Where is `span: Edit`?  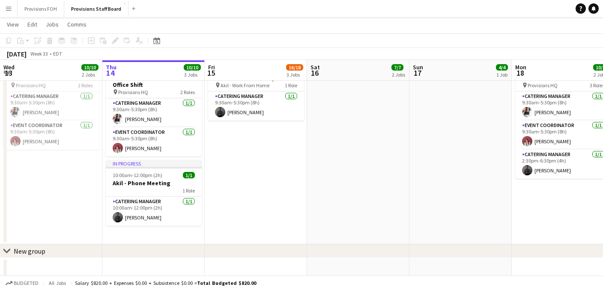 span: Edit is located at coordinates (32, 24).